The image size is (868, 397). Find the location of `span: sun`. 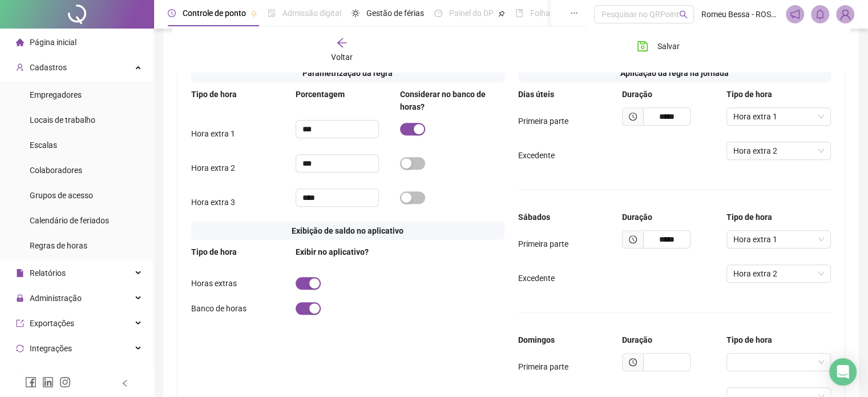

span: sun is located at coordinates (356, 13).